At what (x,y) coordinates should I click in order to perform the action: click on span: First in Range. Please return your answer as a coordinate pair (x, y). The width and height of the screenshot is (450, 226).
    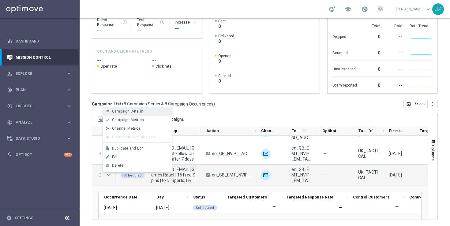
    Looking at the image, I should click on (396, 131).